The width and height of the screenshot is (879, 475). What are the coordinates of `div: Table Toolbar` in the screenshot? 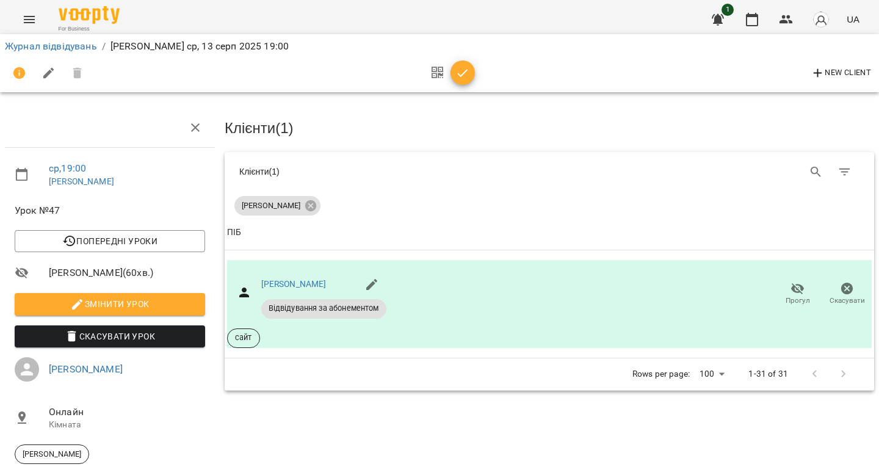 It's located at (549, 171).